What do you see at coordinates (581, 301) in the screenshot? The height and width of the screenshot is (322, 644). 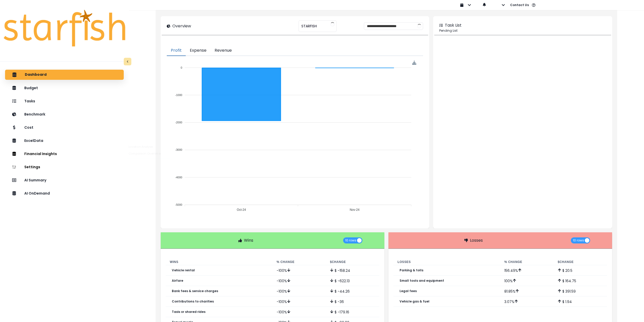 I see `td: $ 1.94` at bounding box center [581, 301].